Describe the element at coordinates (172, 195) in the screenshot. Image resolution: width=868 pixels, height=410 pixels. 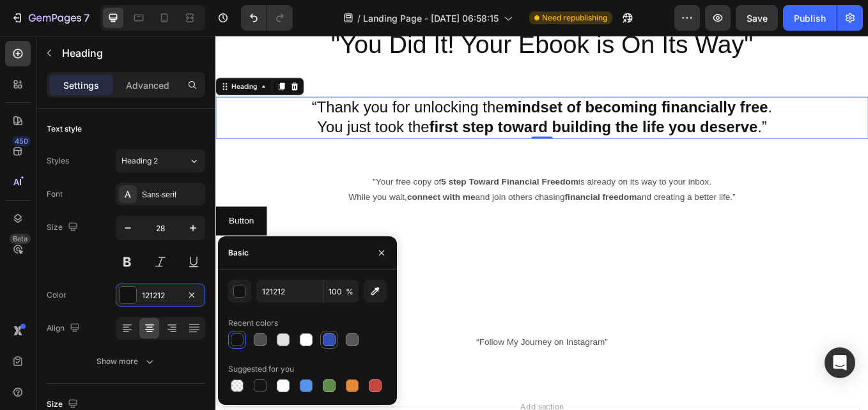
I see `div: Sans-serif` at that location.